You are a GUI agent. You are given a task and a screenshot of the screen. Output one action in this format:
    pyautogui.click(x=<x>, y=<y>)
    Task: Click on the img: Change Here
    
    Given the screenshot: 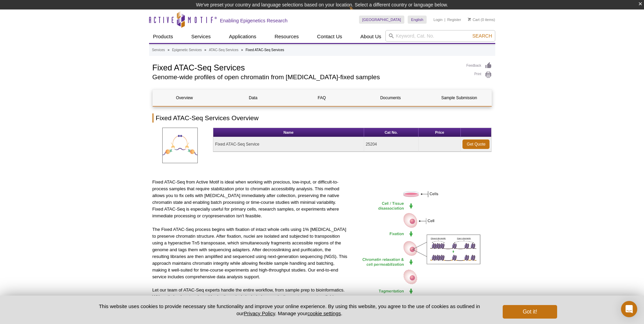 What is the action you would take?
    pyautogui.click(x=358, y=13)
    